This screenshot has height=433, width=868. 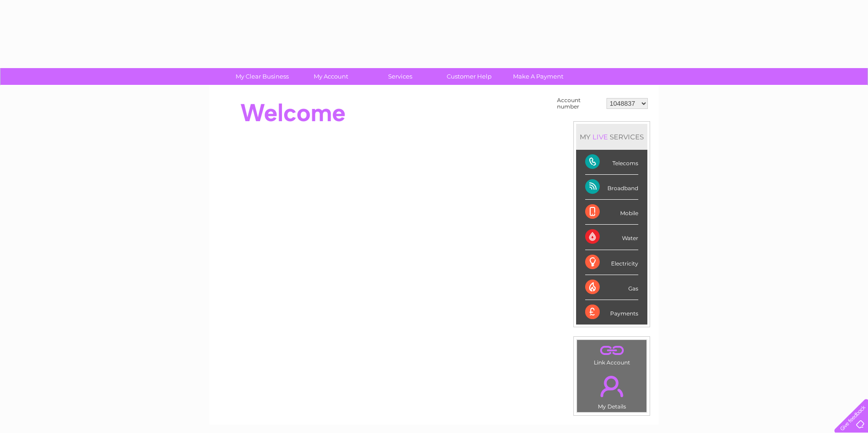 I want to click on a: Make A Payment, so click(x=538, y=76).